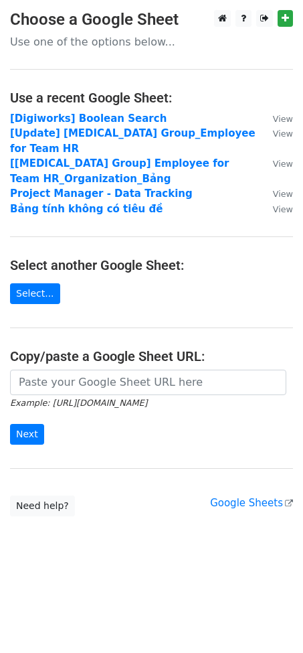 This screenshot has height=653, width=303. Describe the element at coordinates (151, 41) in the screenshot. I see `p: Use one of the options below...` at that location.